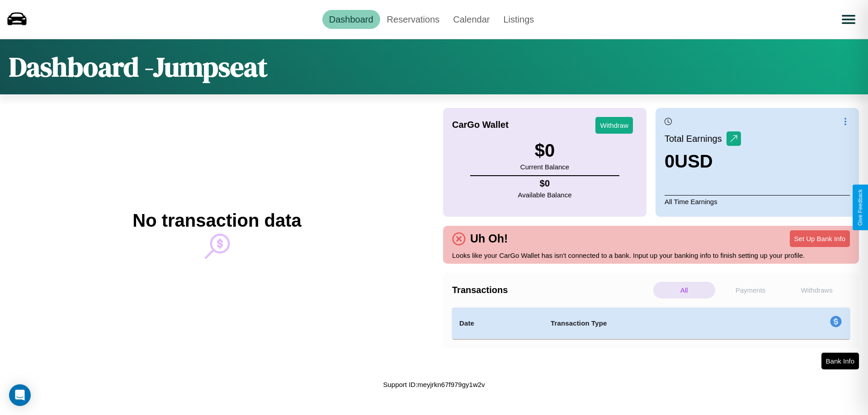 The height and width of the screenshot is (415, 868). Describe the element at coordinates (217, 220) in the screenshot. I see `h2: No transaction data` at that location.